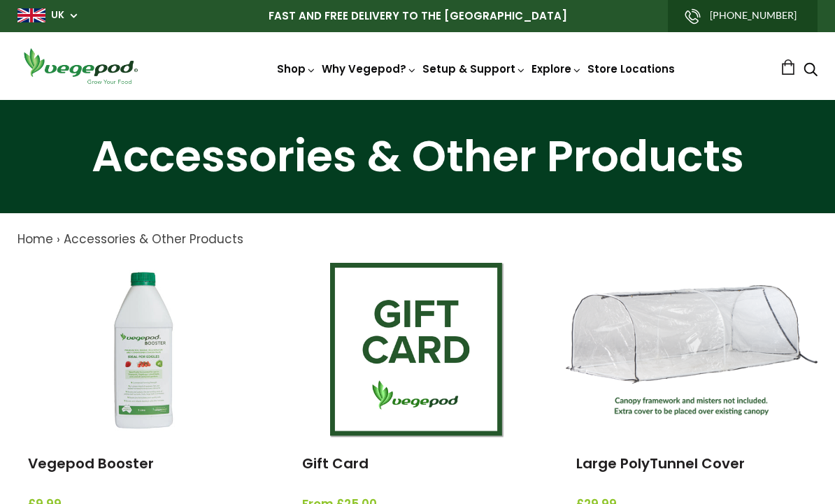 The width and height of the screenshot is (835, 504). What do you see at coordinates (474, 69) in the screenshot?
I see `a: Setup & Support` at bounding box center [474, 69].